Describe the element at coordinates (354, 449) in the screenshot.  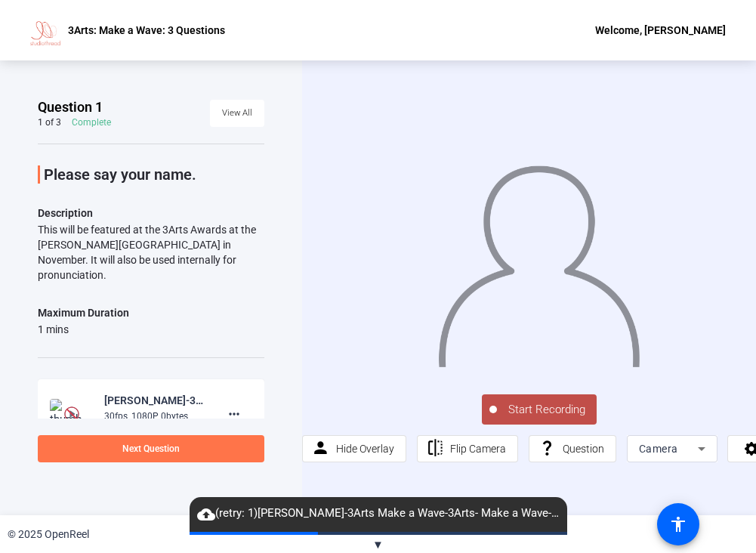
I see `button: Hide Overlay` at that location.